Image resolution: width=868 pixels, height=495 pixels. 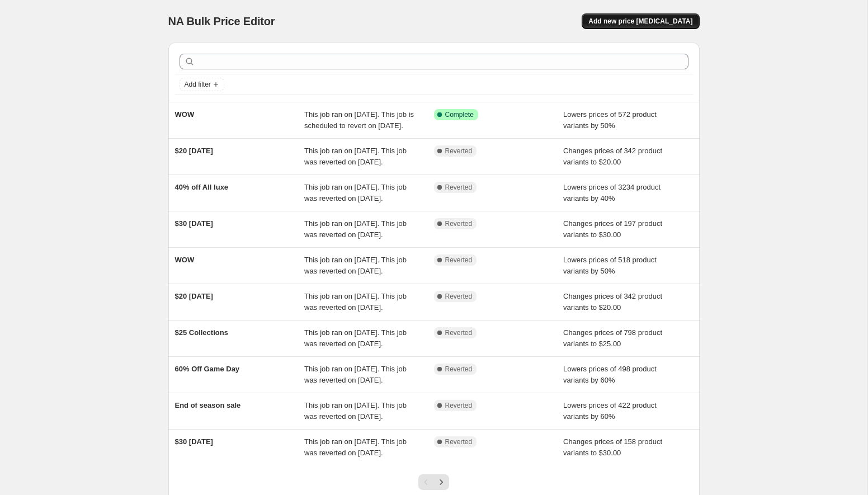 What do you see at coordinates (198, 85) in the screenshot?
I see `span: Add filter` at bounding box center [198, 85].